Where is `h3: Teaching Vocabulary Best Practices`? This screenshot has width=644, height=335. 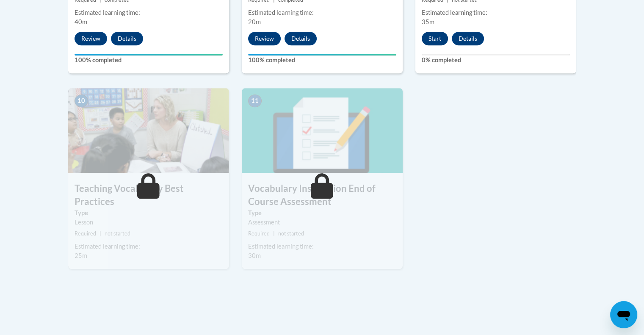
h3: Teaching Vocabulary Best Practices is located at coordinates (149, 195).